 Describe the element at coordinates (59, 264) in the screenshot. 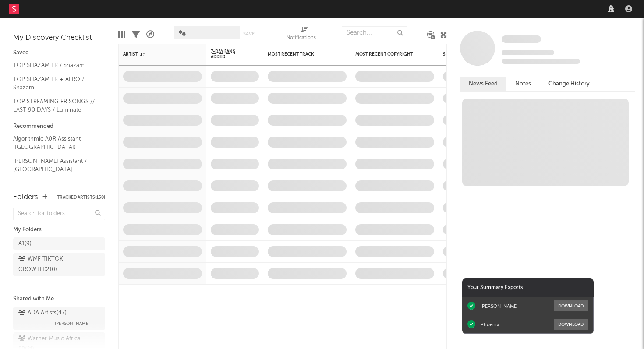

I see `a: WMF TIKTOK GROWTH(210)` at that location.